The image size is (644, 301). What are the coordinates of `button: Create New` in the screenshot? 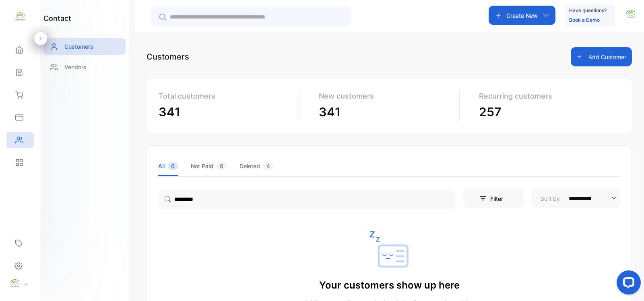 It's located at (522, 15).